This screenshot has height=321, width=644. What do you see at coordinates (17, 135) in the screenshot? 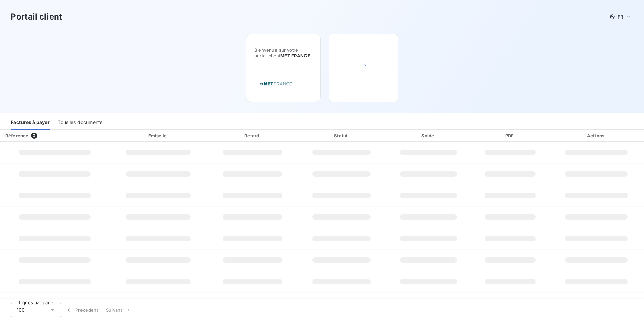
I see `div: Référence` at bounding box center [17, 135].